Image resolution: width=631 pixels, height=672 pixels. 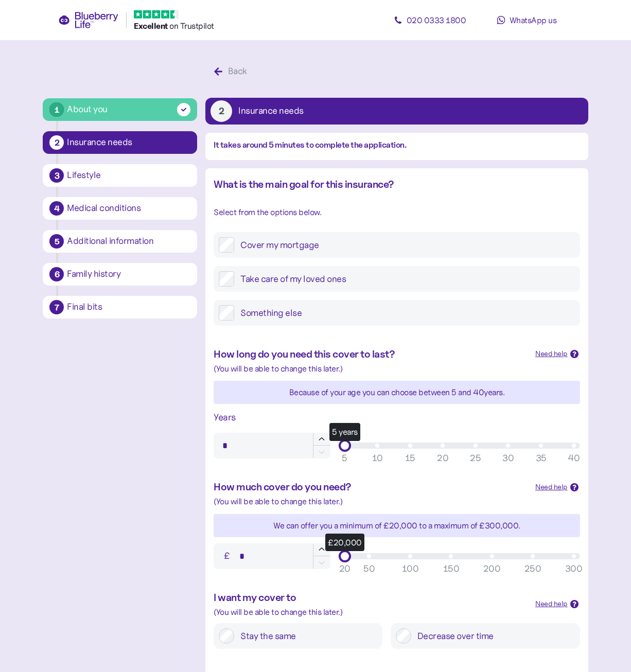 What do you see at coordinates (475, 458) in the screenshot?
I see `div: 25` at bounding box center [475, 458].